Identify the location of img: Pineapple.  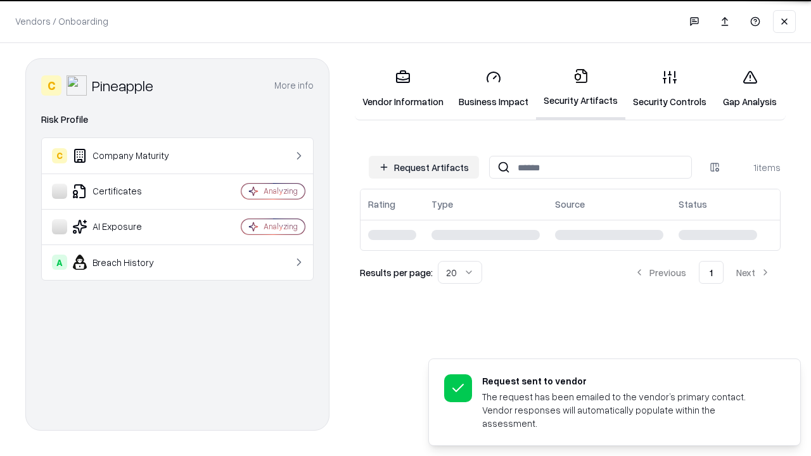
(77, 86).